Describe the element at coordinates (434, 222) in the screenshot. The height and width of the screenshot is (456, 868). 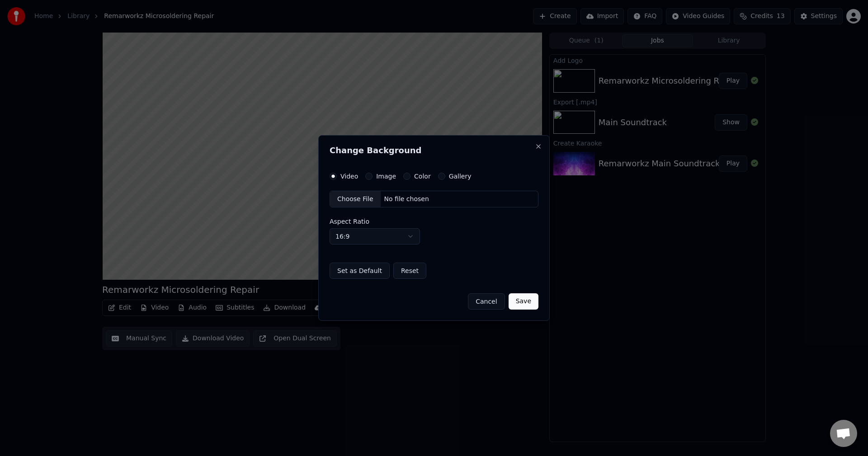
I see `label: Aspect Ratio` at that location.